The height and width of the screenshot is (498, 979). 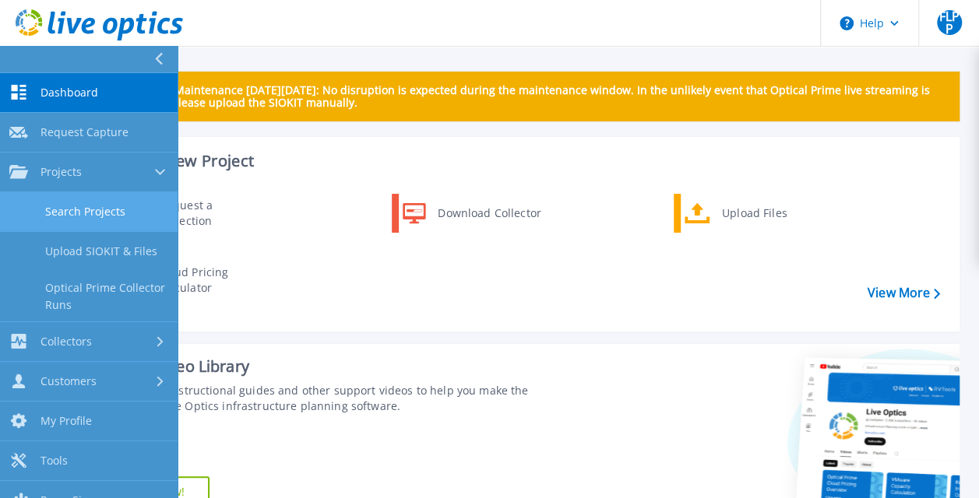 What do you see at coordinates (525, 161) in the screenshot?
I see `h3: Start a New Project` at bounding box center [525, 161].